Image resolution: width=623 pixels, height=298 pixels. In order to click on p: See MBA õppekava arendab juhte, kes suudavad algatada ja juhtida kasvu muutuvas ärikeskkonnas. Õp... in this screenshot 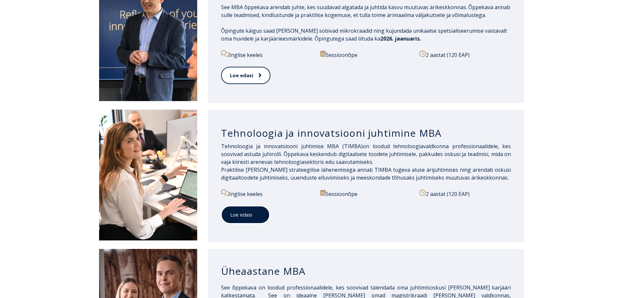, I will do `click(366, 11)`.